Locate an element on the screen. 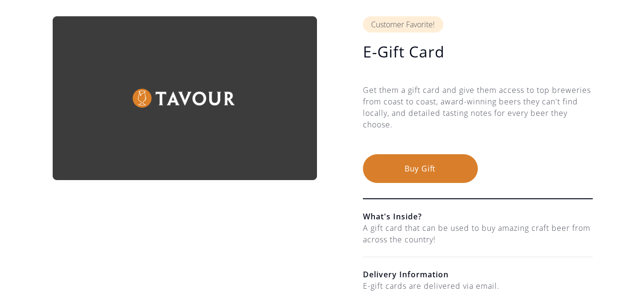  div: E-gift cards are delivered via email. is located at coordinates (478, 286).